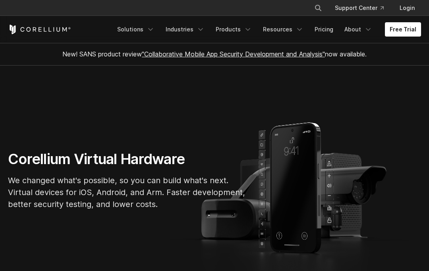 The image size is (429, 271). I want to click on a: Solutions, so click(136, 29).